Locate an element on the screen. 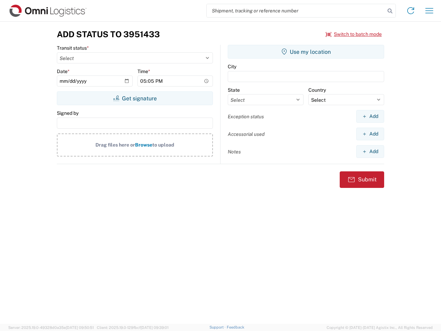 This screenshot has width=441, height=331. label: Transit status is located at coordinates (73, 48).